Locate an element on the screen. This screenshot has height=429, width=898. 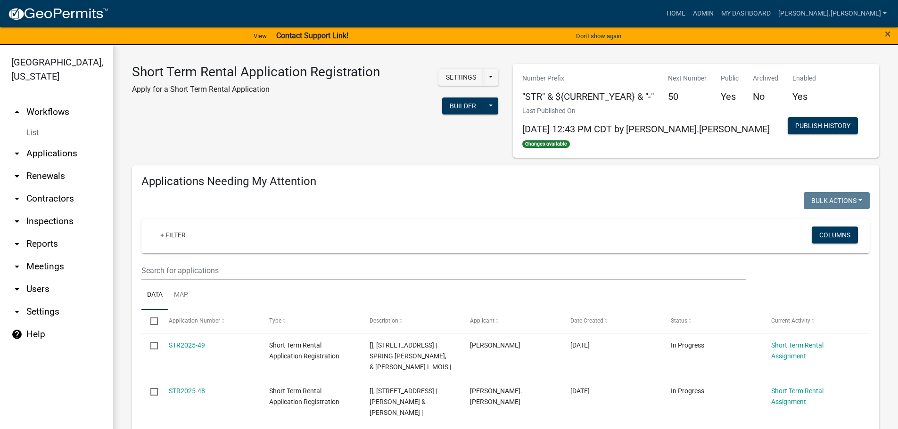
span: Current Activity is located at coordinates (790, 321).